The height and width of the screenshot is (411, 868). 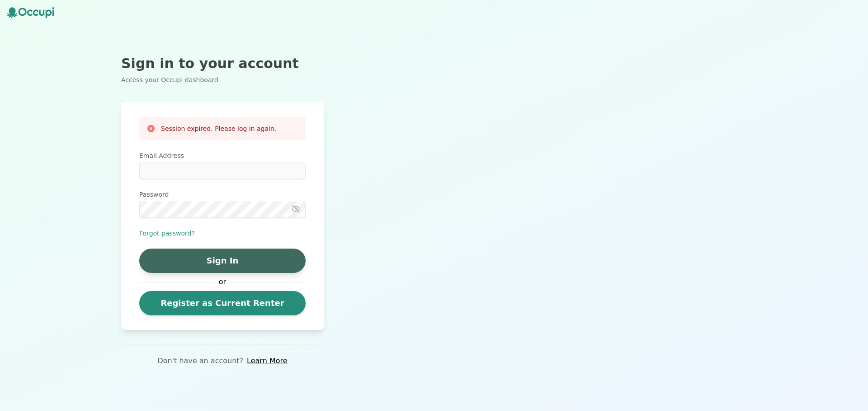 What do you see at coordinates (222, 156) in the screenshot?
I see `label: Email Address` at bounding box center [222, 156].